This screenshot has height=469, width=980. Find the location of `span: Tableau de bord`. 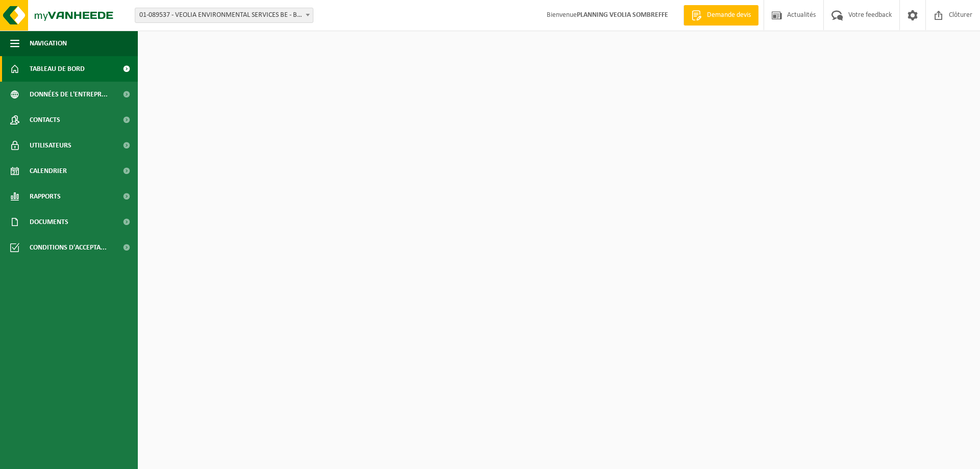

span: Tableau de bord is located at coordinates (57, 69).